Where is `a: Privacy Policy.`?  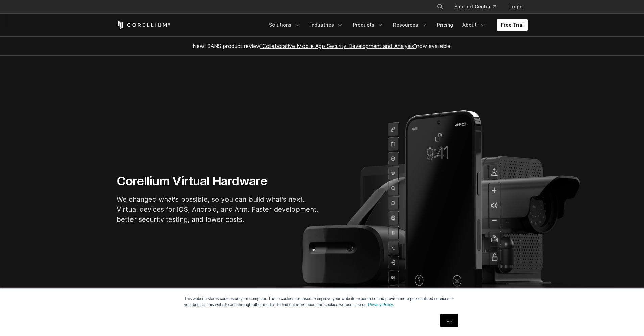 a: Privacy Policy. is located at coordinates (381, 304).